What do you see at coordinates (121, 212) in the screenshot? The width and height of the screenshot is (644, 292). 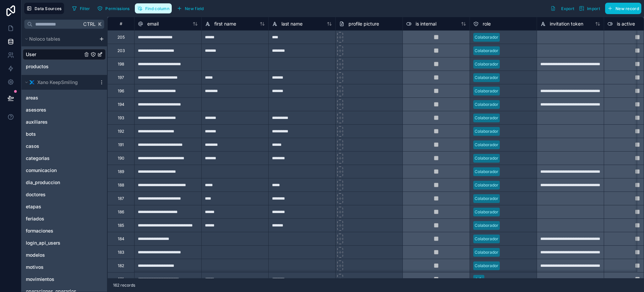 I see `div: 186` at bounding box center [121, 212].